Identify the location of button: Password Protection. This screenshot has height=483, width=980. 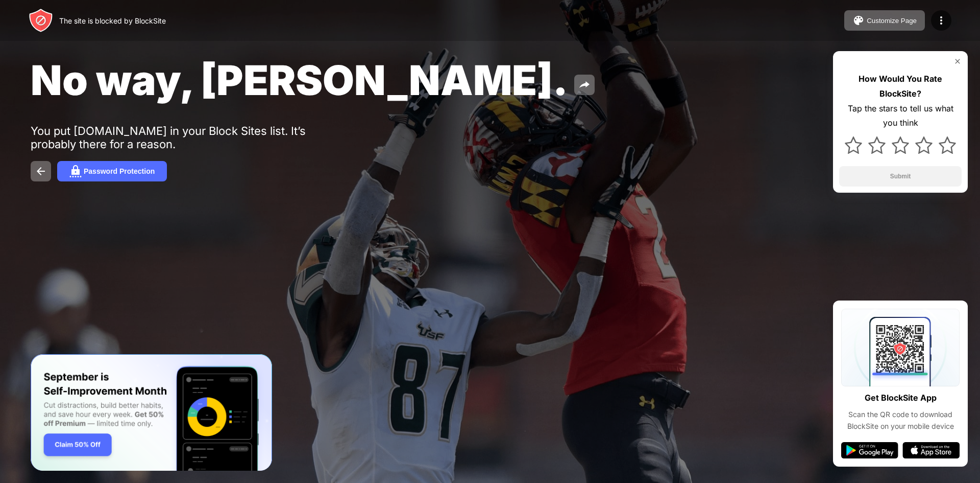
(111, 171).